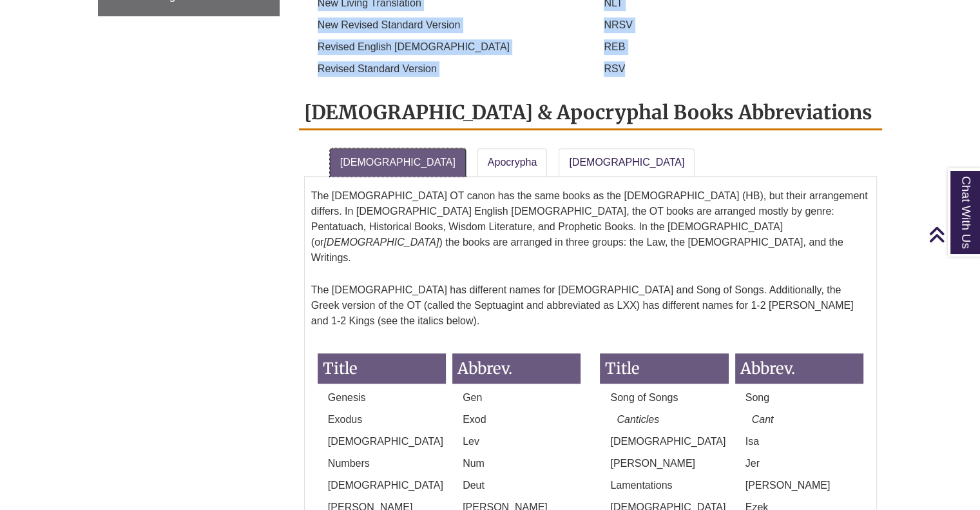  Describe the element at coordinates (513, 162) in the screenshot. I see `a: Apocrypha` at that location.